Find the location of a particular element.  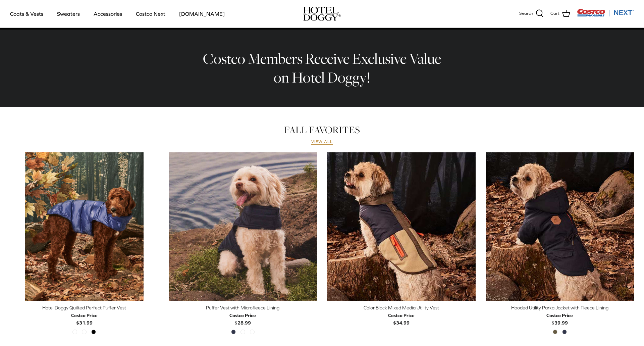

a: FALL FAVORITES is located at coordinates (322, 130).